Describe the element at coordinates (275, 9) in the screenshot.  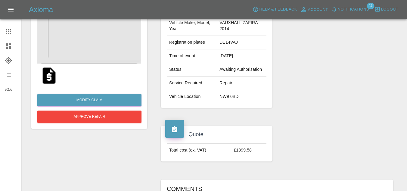
I see `button: Help & Feedback` at that location.